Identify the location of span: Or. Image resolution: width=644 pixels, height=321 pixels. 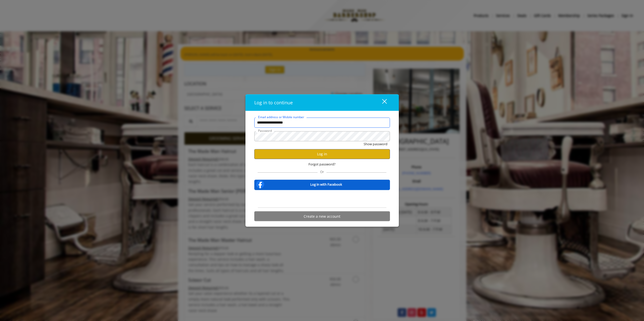
(322, 172).